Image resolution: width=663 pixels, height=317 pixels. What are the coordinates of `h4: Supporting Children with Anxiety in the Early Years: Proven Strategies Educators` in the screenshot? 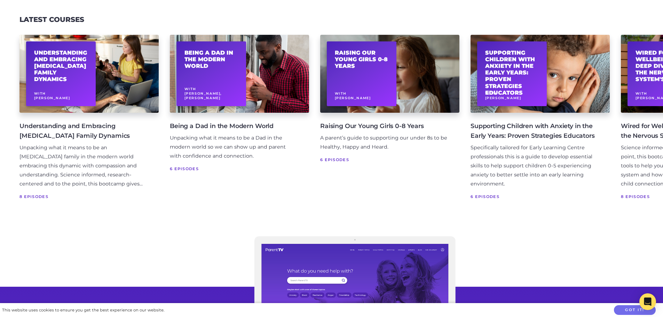 It's located at (534, 131).